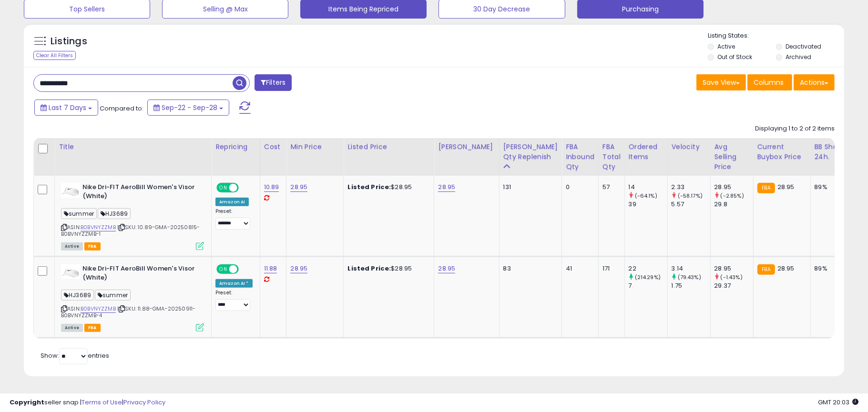 This screenshot has height=412, width=868. What do you see at coordinates (75, 356) in the screenshot?
I see `span: Show: entries` at bounding box center [75, 356].